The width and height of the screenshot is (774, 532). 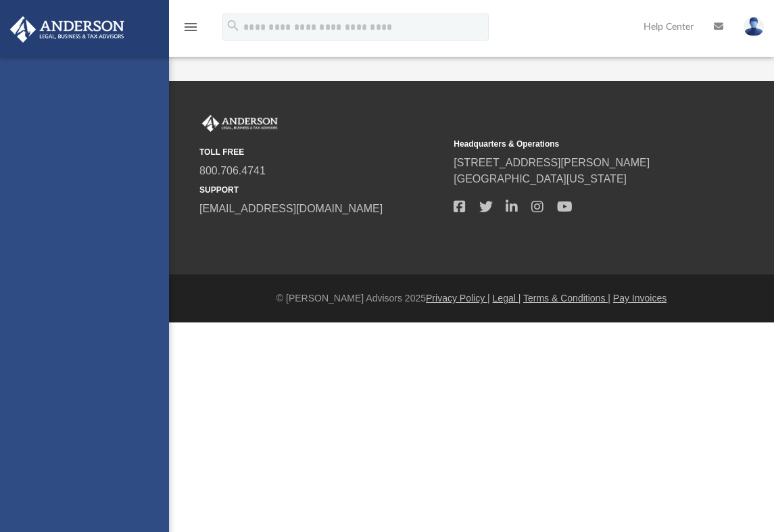 I want to click on a: menu, so click(x=191, y=30).